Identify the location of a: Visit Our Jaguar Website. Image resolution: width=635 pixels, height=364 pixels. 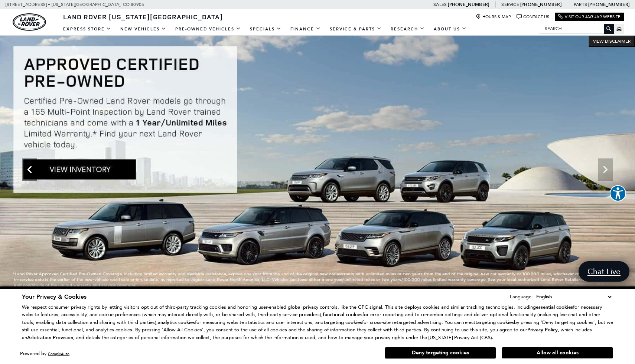
(589, 17).